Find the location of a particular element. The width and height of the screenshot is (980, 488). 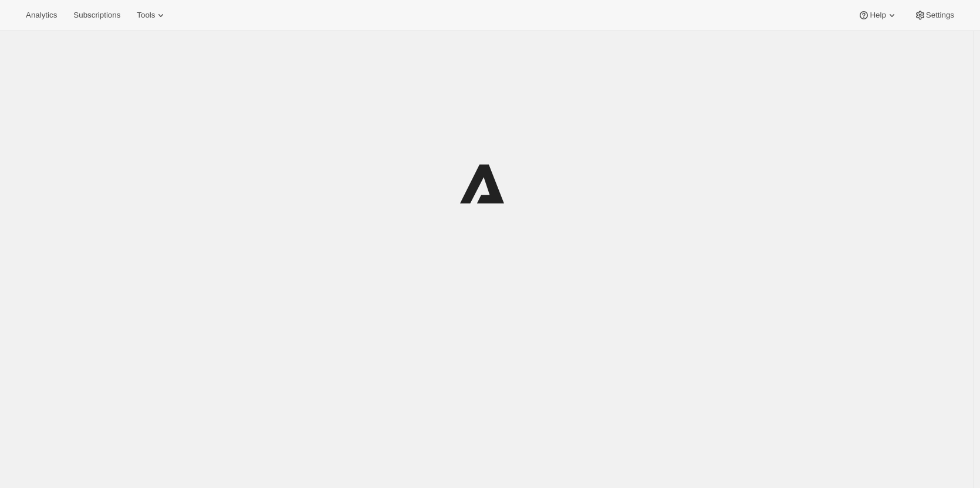

span: Settings is located at coordinates (940, 15).